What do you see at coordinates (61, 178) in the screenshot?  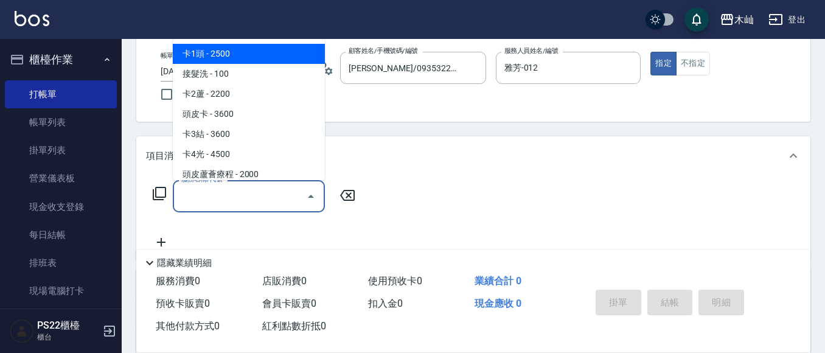 I see `a: 營業儀表板` at bounding box center [61, 178].